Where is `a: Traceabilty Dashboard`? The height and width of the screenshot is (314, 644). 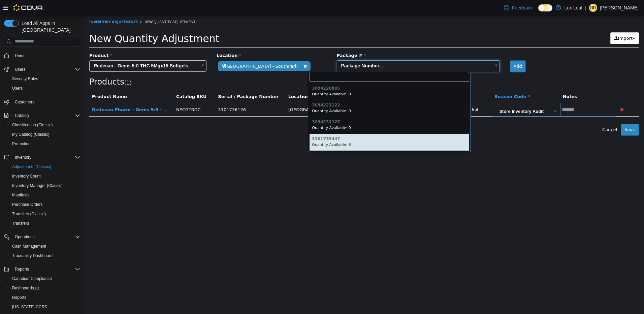 a: Traceabilty Dashboard is located at coordinates (32, 255).